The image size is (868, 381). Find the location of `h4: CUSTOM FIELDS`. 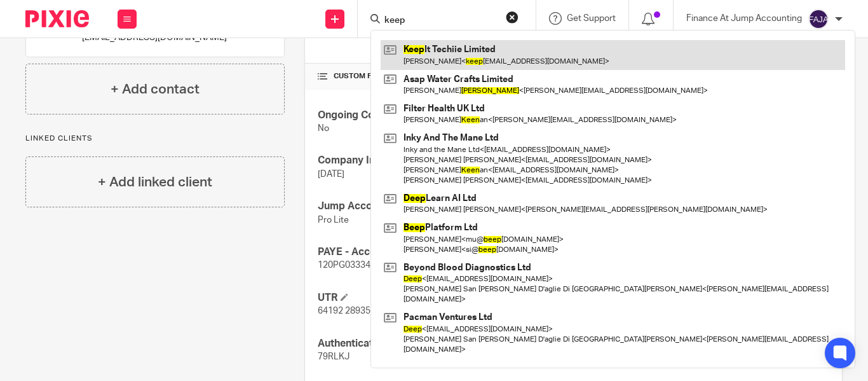

h4: CUSTOM FIELDS is located at coordinates (446, 76).